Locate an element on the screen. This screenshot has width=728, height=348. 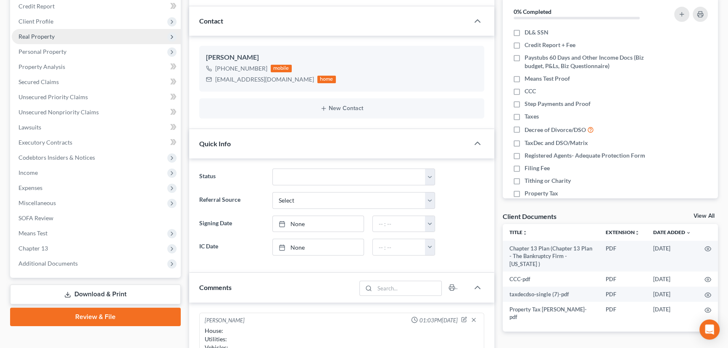
strong: 0% Completed is located at coordinates (532, 11).